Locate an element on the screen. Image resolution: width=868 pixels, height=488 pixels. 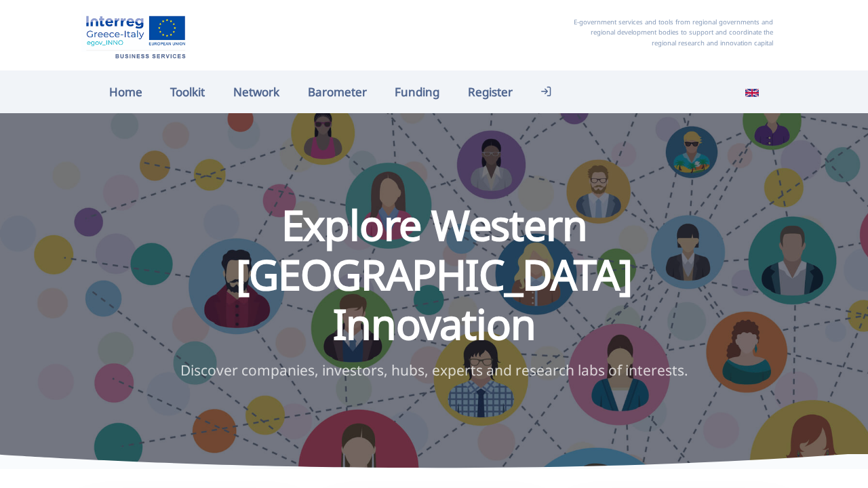
a: Home is located at coordinates (125, 91).